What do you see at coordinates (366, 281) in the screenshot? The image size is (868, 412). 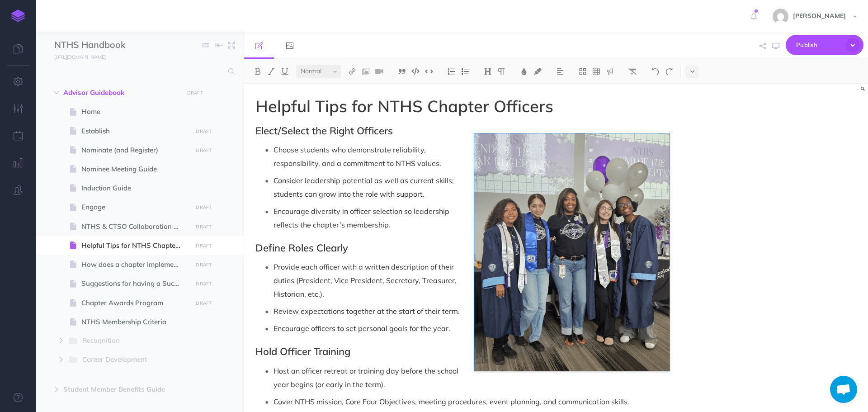 I see `span: Provide each officer with a written description of their duties (President, Vice President, Secre...` at bounding box center [366, 281].